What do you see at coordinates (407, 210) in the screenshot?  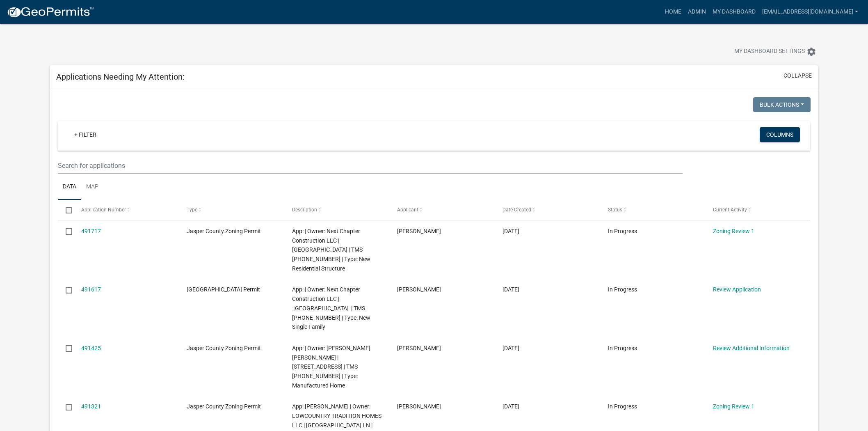 I see `span: Applicant` at bounding box center [407, 210].